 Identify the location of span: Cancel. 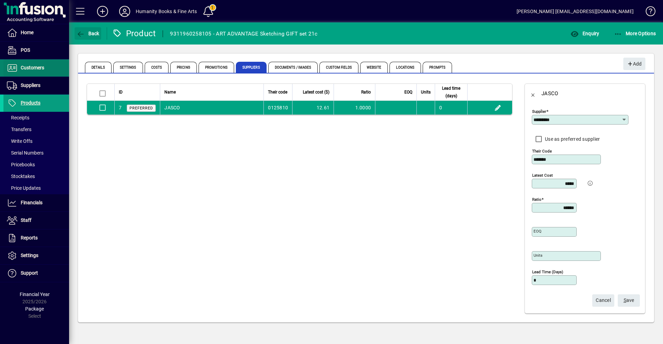
(603, 300).